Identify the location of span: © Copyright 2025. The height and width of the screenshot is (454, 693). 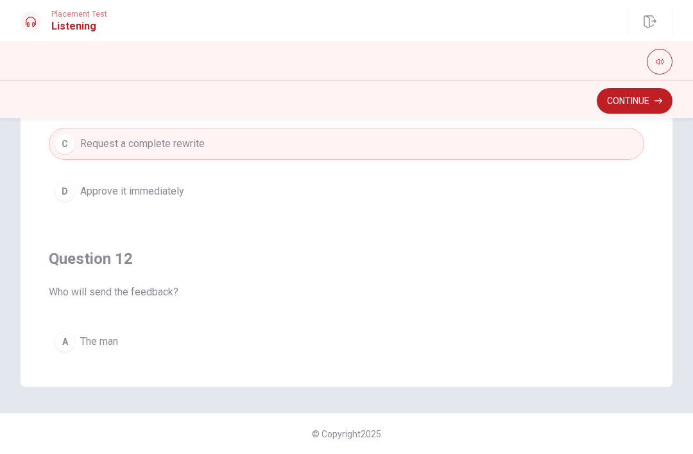
(347, 434).